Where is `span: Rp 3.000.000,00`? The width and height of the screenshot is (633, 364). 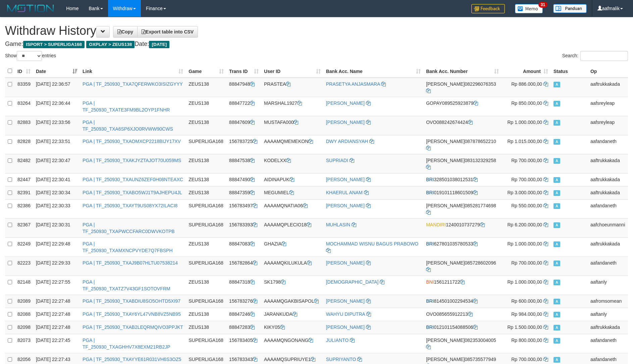 span: Rp 3.000.000,00 is located at coordinates (525, 192).